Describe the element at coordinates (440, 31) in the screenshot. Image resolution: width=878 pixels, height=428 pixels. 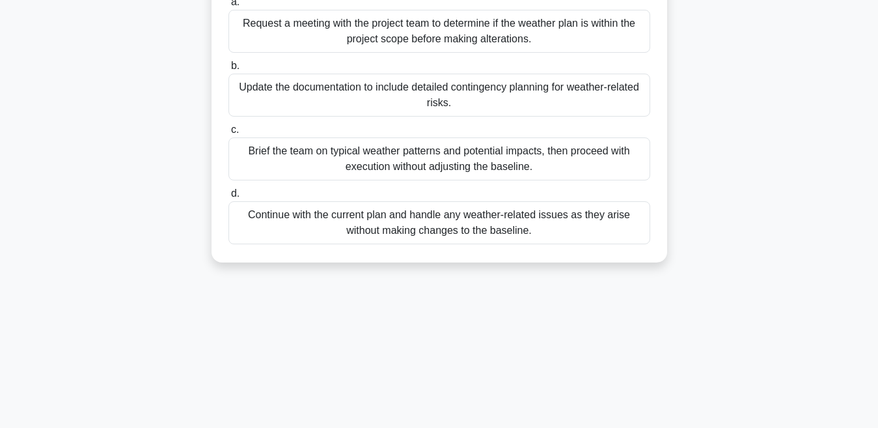
I see `div: Request a meeting with the project team to determine if the weather plan is within the project sc...` at that location.